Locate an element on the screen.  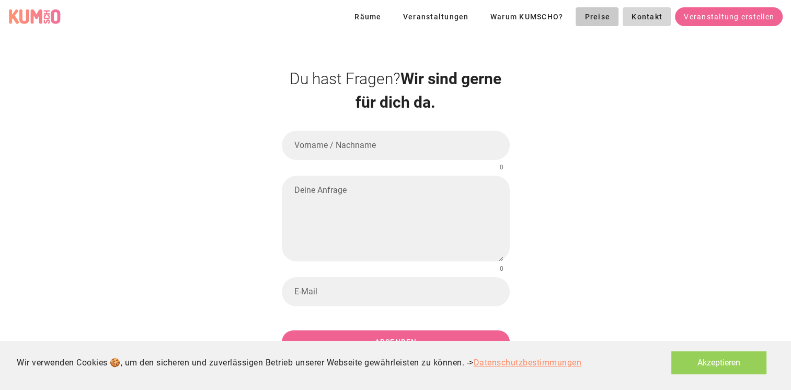
a: Veranstaltung erstellen is located at coordinates (729, 17).